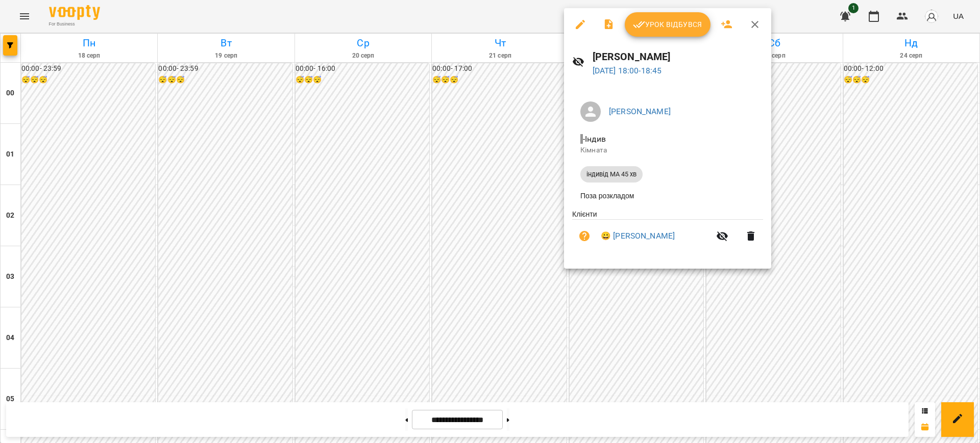  Describe the element at coordinates (668, 151) in the screenshot. I see `p: Кімната` at that location.